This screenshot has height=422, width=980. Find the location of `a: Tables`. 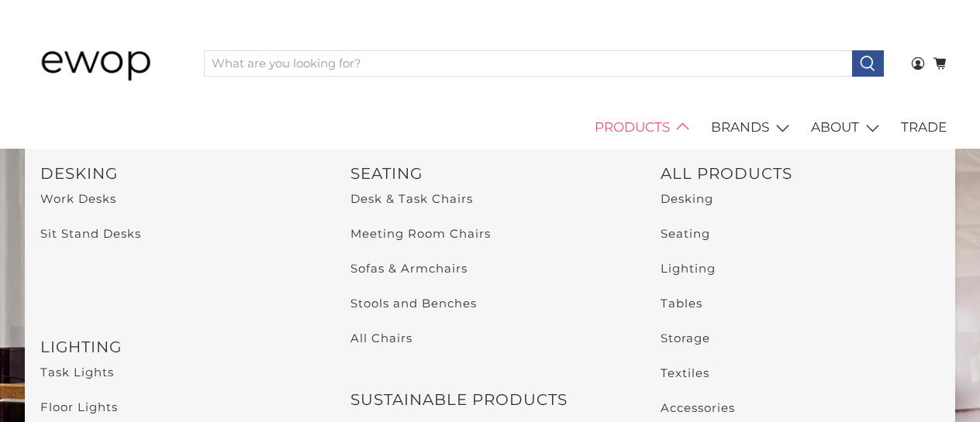

a: Tables is located at coordinates (681, 303).